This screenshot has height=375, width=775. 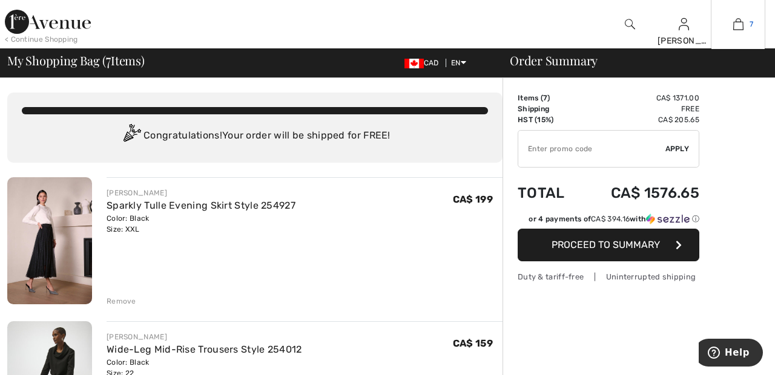 What do you see at coordinates (640, 98) in the screenshot?
I see `td: CA$ 1371.00` at bounding box center [640, 98].